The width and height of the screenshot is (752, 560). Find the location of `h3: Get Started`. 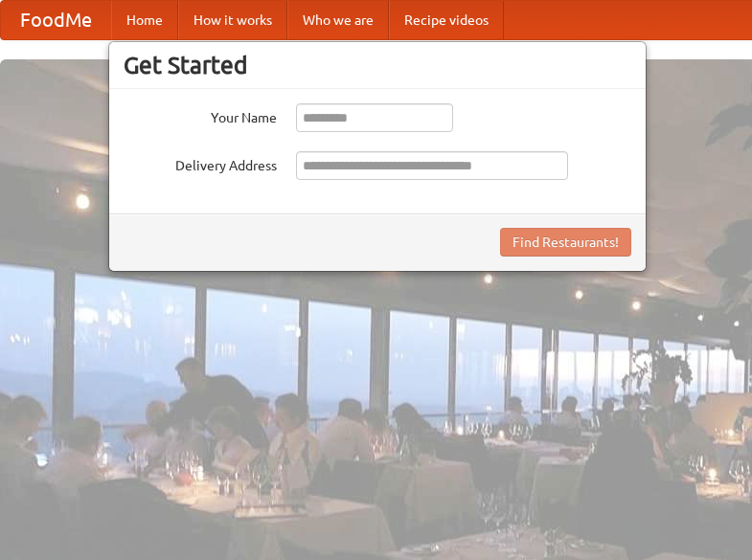

h3: Get Started is located at coordinates (377, 65).